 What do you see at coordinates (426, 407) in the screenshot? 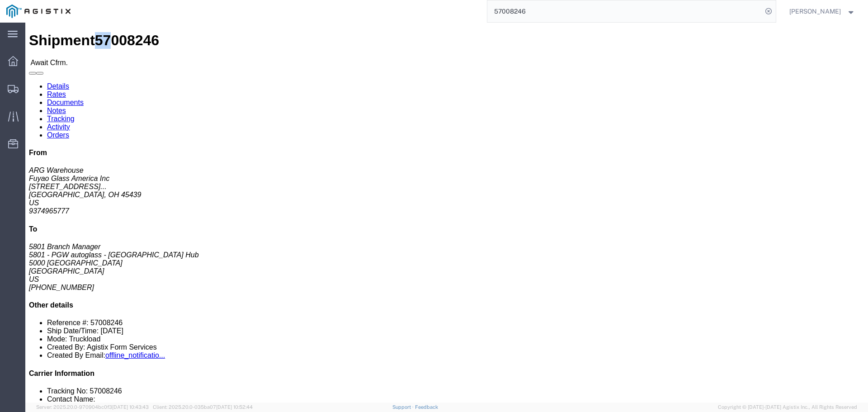
I see `a: Feedback` at bounding box center [426, 407].